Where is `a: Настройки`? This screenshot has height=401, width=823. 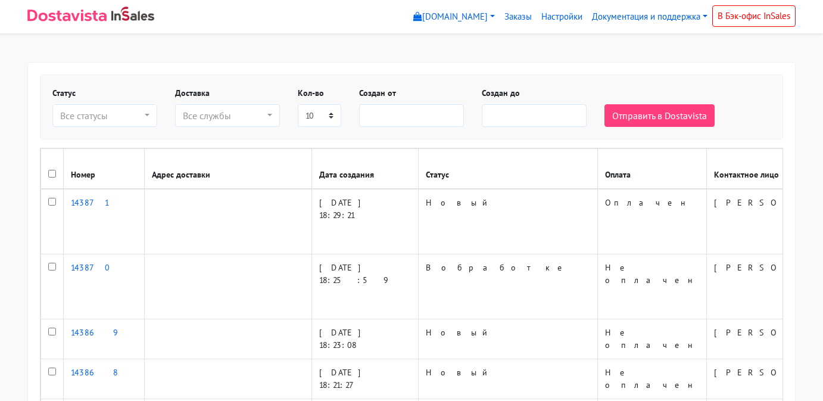 a: Настройки is located at coordinates (562, 17).